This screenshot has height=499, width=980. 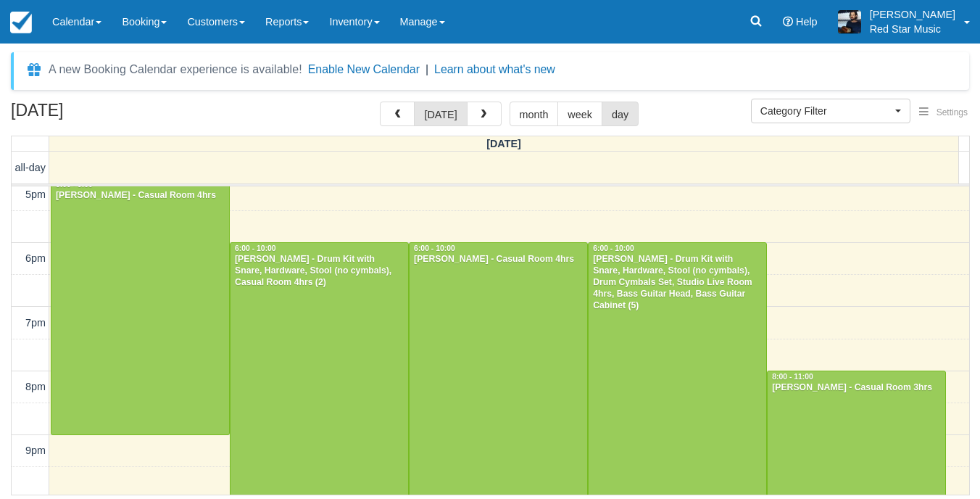 What do you see at coordinates (831, 111) in the screenshot?
I see `button: Category Filter` at bounding box center [831, 111].